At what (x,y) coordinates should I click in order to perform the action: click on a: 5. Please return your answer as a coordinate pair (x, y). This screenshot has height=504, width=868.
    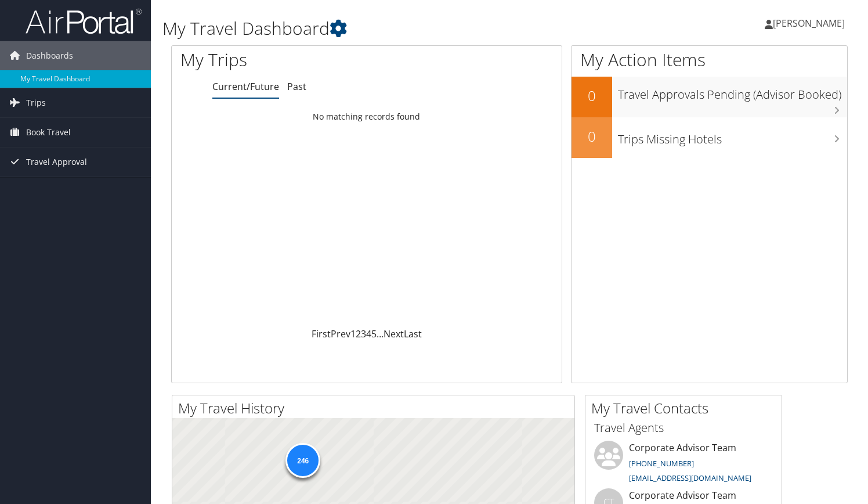
    Looking at the image, I should click on (374, 334).